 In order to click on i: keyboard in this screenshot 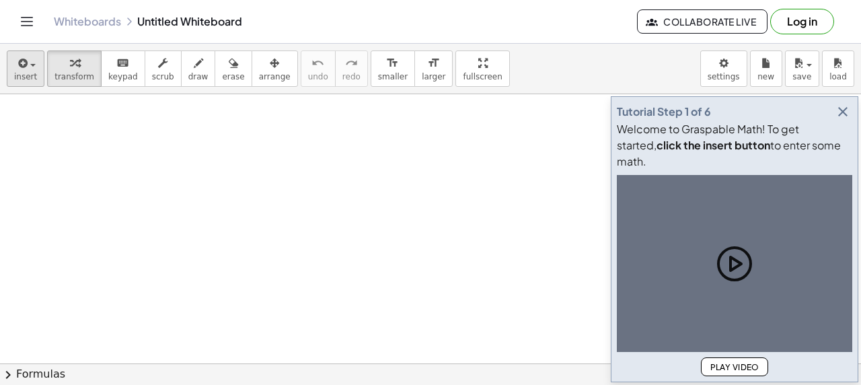, I will do `click(122, 63)`.